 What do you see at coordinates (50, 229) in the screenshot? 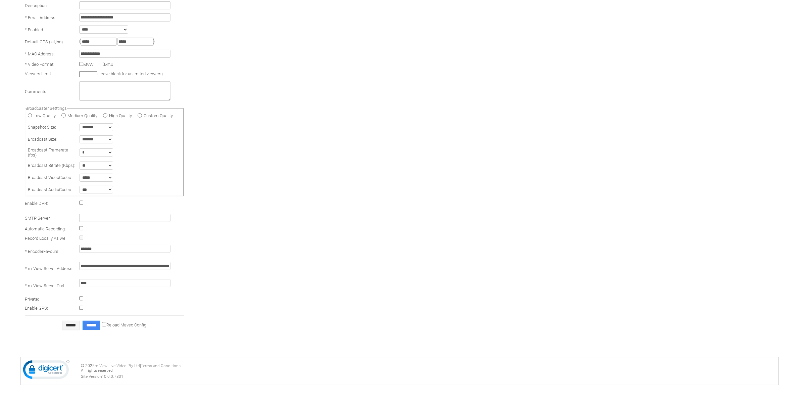
I see `td: Automatic Recording:` at bounding box center [50, 229].